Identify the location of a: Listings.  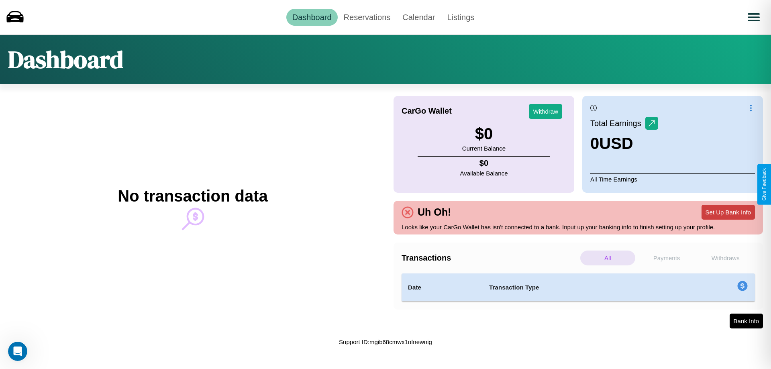
(460, 17).